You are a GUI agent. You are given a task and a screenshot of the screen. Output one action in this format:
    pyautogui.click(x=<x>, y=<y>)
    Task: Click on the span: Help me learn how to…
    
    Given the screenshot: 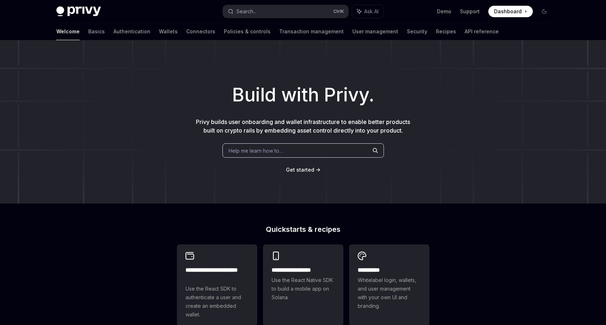 What is the action you would take?
    pyautogui.click(x=256, y=151)
    